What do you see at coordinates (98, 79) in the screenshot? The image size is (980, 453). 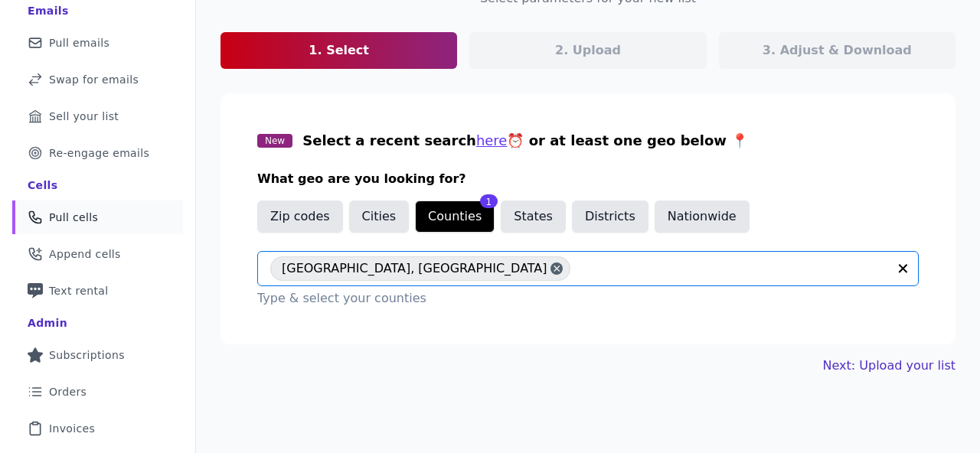 I see `a: Swap for emails` at bounding box center [98, 79].